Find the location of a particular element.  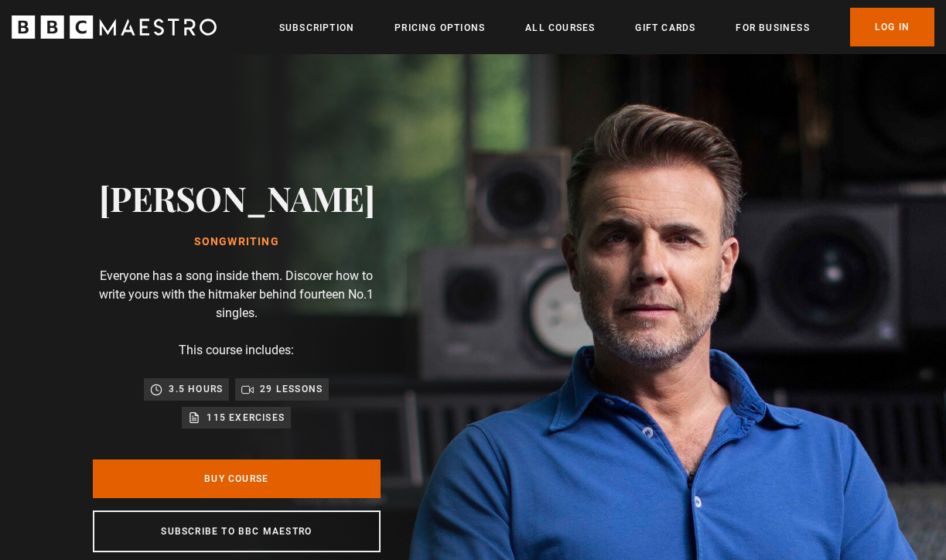

p: 3.5 hours is located at coordinates (196, 388).